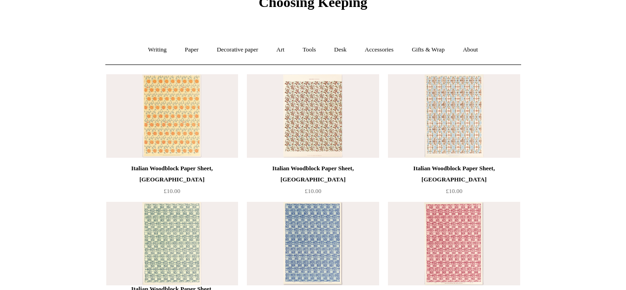 This screenshot has width=626, height=290. What do you see at coordinates (172, 244) in the screenshot?
I see `img: Italian Woodblock Paper Sheet, Venice in Green` at bounding box center [172, 244].